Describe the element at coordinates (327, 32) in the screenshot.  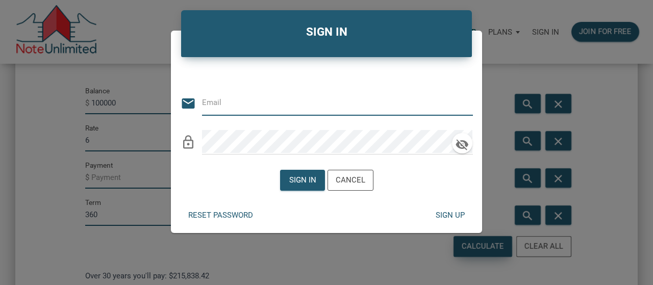
I see `h4: SIGN IN` at that location.